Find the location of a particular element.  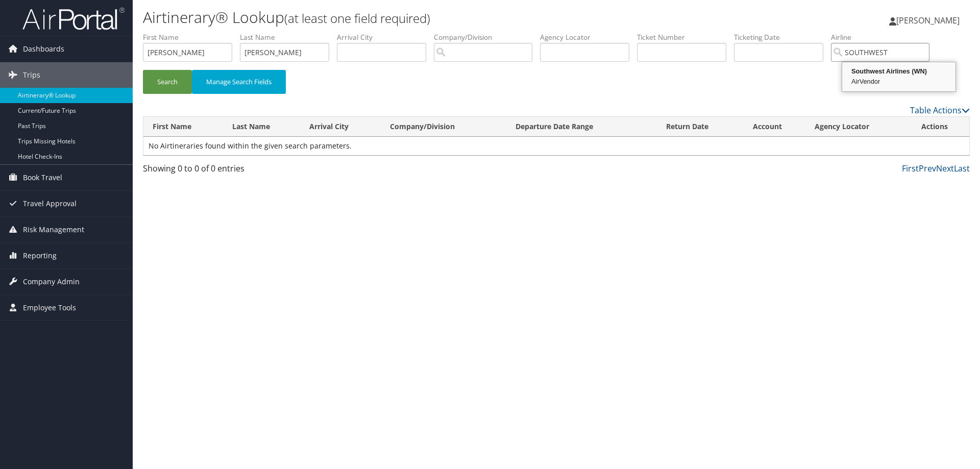

a: Prev is located at coordinates (928, 168).